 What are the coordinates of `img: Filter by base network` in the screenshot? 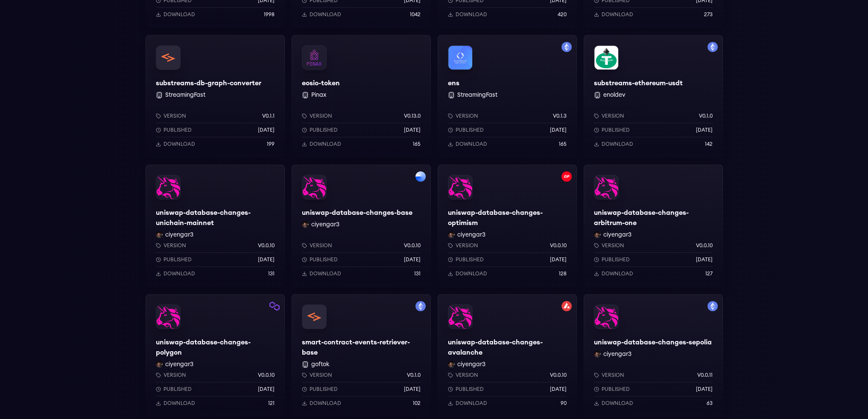 It's located at (420, 176).